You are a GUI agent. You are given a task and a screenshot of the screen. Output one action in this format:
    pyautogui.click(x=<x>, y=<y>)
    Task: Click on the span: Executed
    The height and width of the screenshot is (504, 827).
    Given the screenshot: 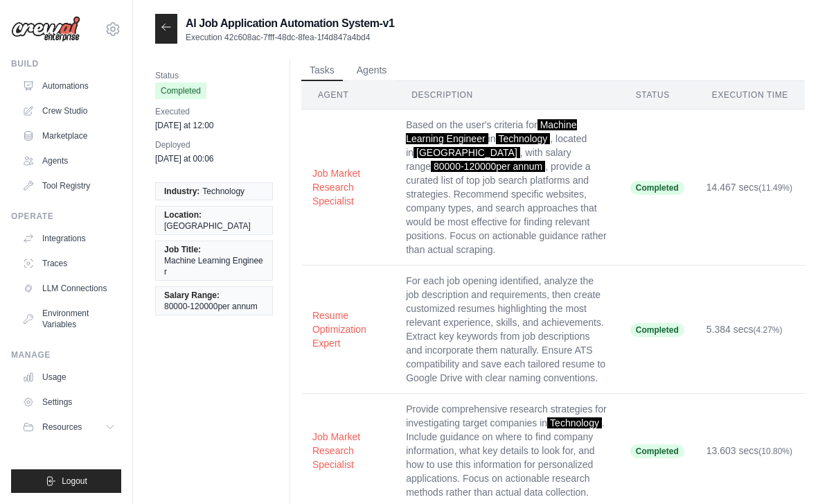 What is the action you would take?
    pyautogui.click(x=184, y=112)
    